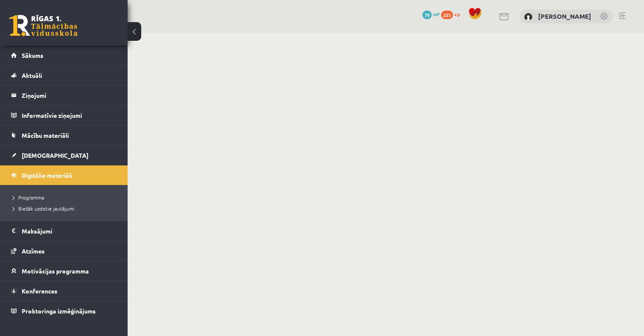 This screenshot has height=336, width=644. Describe the element at coordinates (63, 271) in the screenshot. I see `a: Motivācijas programma` at that location.